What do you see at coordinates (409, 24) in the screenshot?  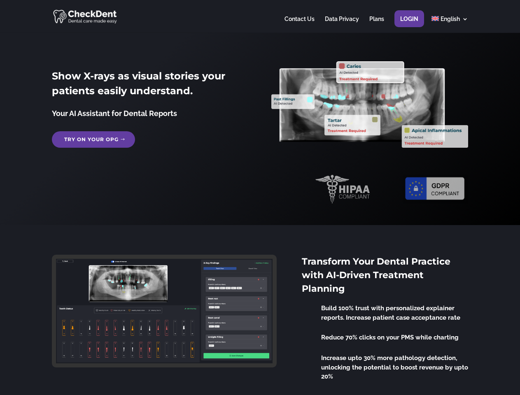 I see `a: Login` at bounding box center [409, 24].